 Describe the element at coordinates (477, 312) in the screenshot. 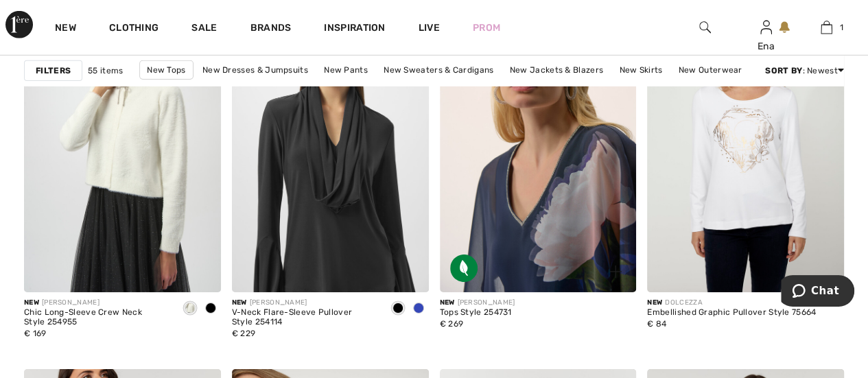

I see `div: Tops Style 254731` at that location.